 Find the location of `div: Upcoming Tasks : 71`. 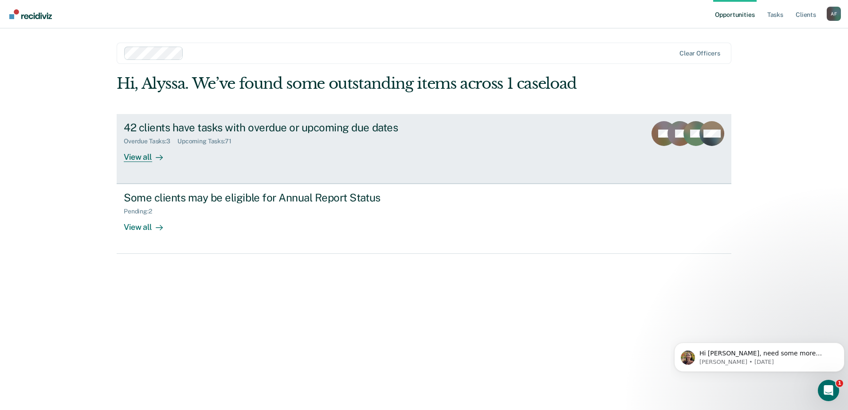

div: Upcoming Tasks : 71 is located at coordinates (208, 141).